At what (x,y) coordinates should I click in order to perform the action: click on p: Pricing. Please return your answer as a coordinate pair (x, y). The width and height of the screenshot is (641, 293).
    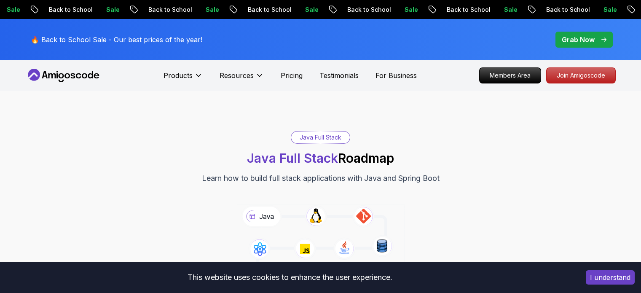
    Looking at the image, I should click on (291, 75).